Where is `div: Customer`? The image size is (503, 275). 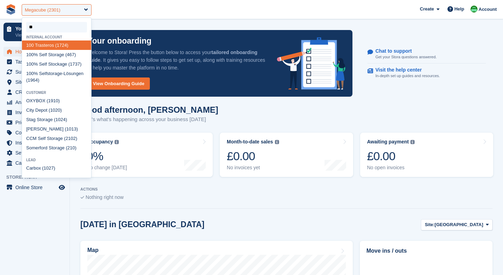
div: Customer is located at coordinates (57, 93).